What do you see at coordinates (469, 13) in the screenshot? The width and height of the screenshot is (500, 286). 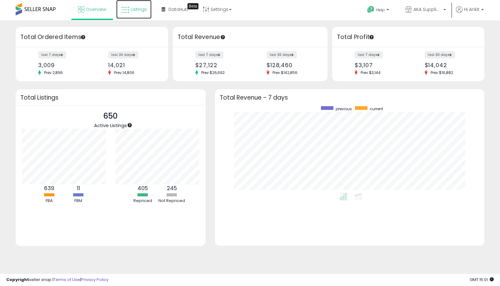 I see `a: Hi Ankit` at bounding box center [469, 13].